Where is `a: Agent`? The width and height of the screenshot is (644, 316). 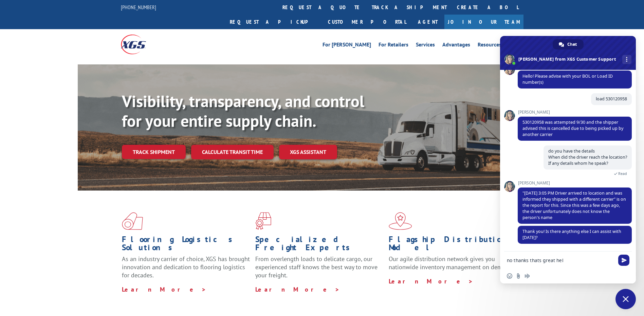
a: Agent is located at coordinates (428, 22).